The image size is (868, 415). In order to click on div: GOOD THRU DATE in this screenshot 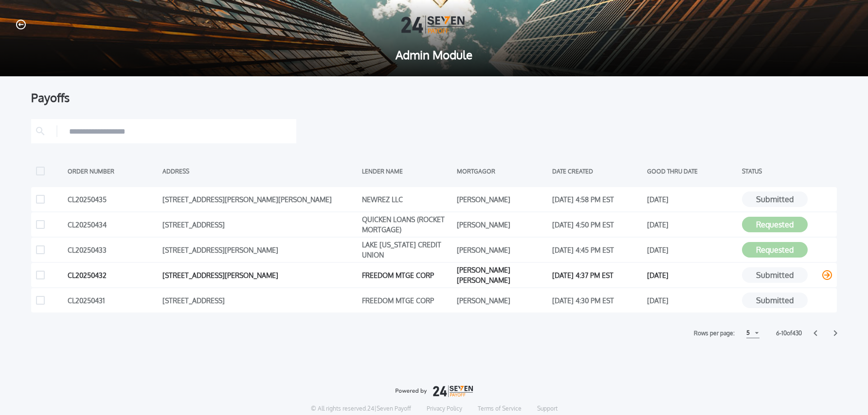, I will do `click(692, 171)`.